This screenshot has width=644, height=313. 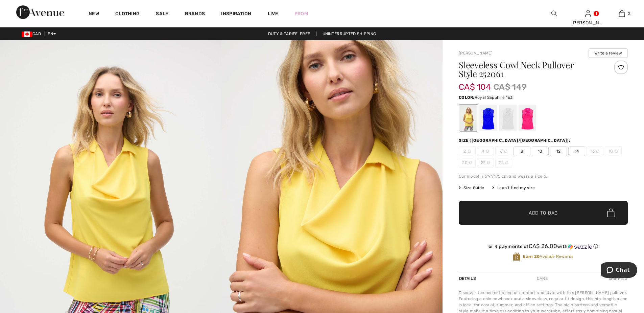 What do you see at coordinates (236, 14) in the screenshot?
I see `span: Inspiration` at bounding box center [236, 14].